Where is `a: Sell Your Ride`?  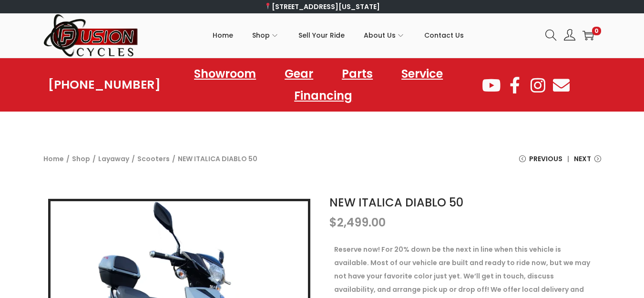
a: Sell Your Ride is located at coordinates (322, 36).